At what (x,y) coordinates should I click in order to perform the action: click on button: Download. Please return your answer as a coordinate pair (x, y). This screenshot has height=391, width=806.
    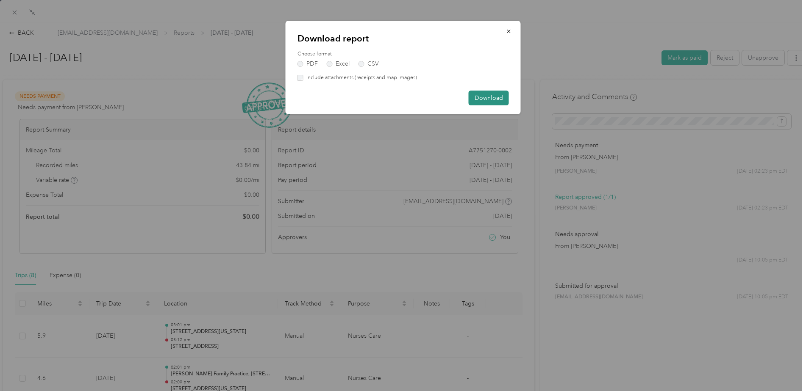
    Looking at the image, I should click on (488, 98).